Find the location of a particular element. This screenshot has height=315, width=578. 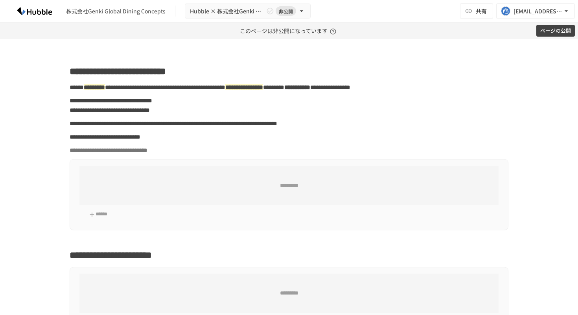

span: Hubble × 株式会社Genki Global Dining Concepts様_オンボーディングプロジェクト is located at coordinates (227, 11).